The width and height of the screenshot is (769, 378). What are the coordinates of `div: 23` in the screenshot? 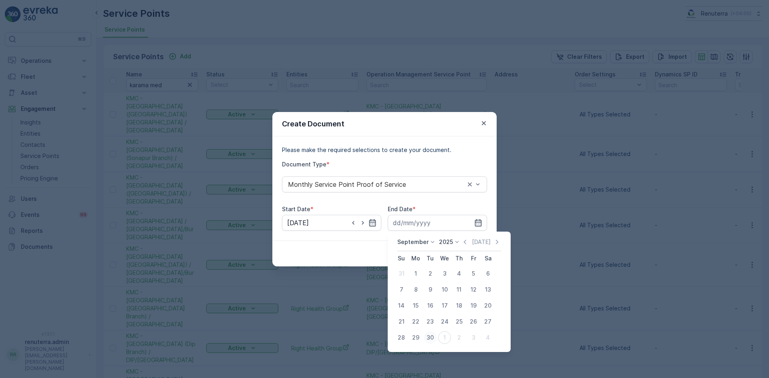 It's located at (430, 322).